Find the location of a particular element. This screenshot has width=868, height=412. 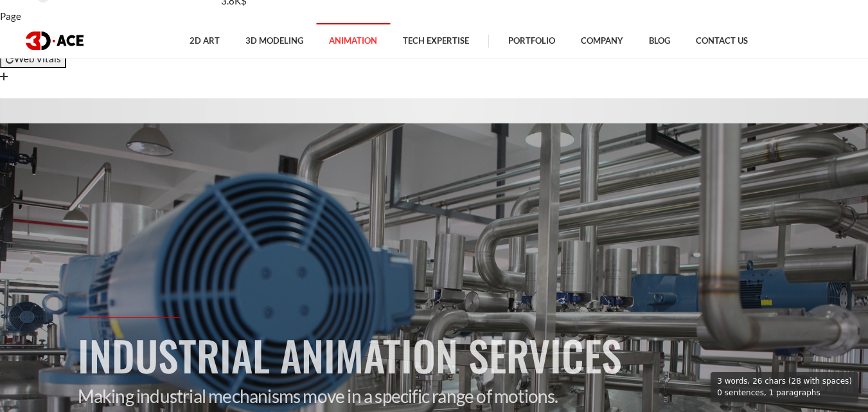

a: Tech Expertise is located at coordinates (436, 40).